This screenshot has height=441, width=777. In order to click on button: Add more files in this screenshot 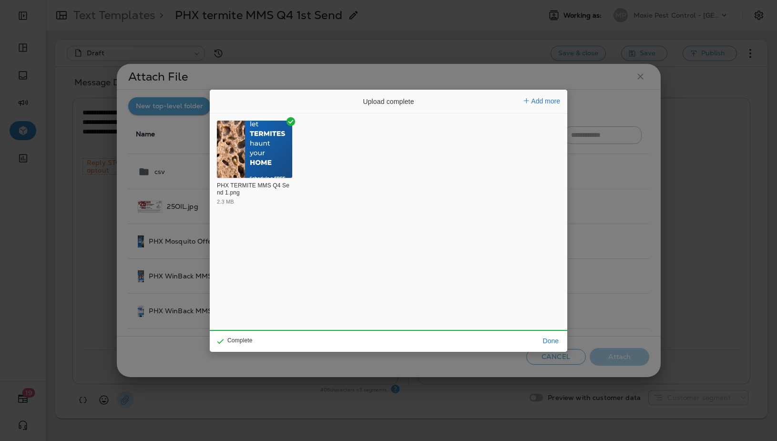, I will do `click(542, 101)`.